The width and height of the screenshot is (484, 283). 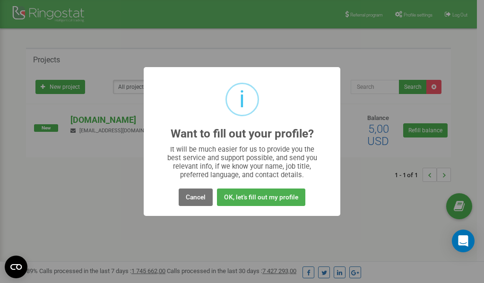 What do you see at coordinates (242, 162) in the screenshot?
I see `div: It will be much easier for us to provide you the best service and support possible, and send you ...` at bounding box center [242, 162].